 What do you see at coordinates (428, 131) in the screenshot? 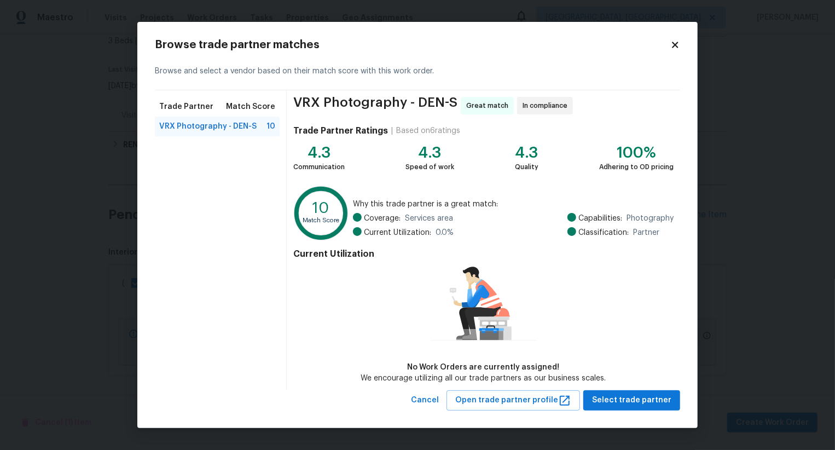
I see `div: Based on 6 ratings` at bounding box center [428, 131].